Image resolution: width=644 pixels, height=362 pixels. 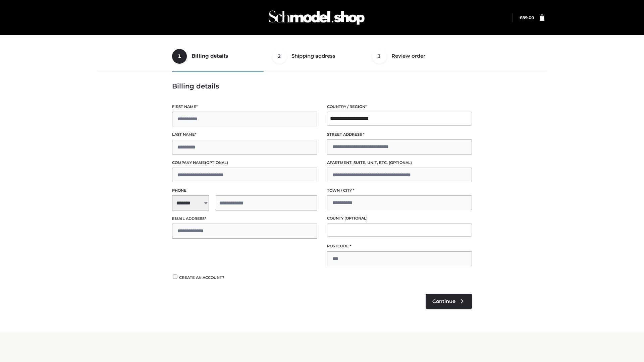 I want to click on label: County, so click(x=400, y=219).